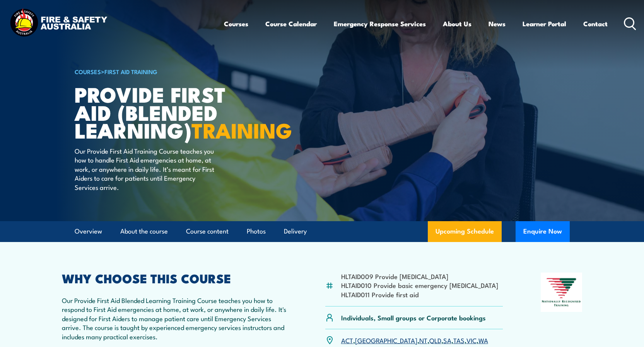 Image resolution: width=644 pixels, height=347 pixels. I want to click on a: WA, so click(483, 340).